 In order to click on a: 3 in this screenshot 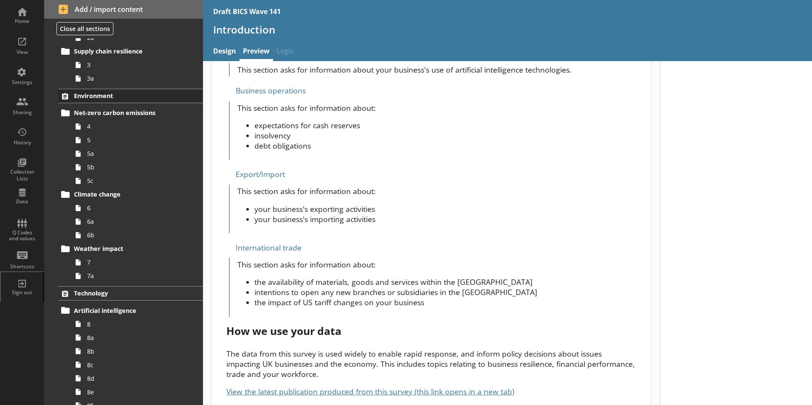, I will do `click(137, 65)`.